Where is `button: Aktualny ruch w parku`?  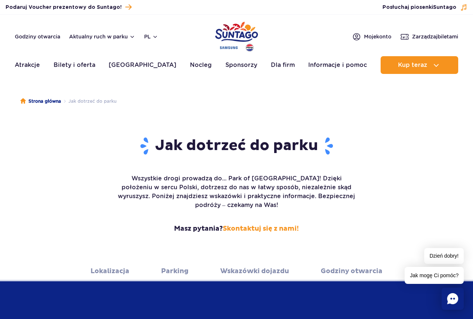 button: Aktualny ruch w parku is located at coordinates (102, 37).